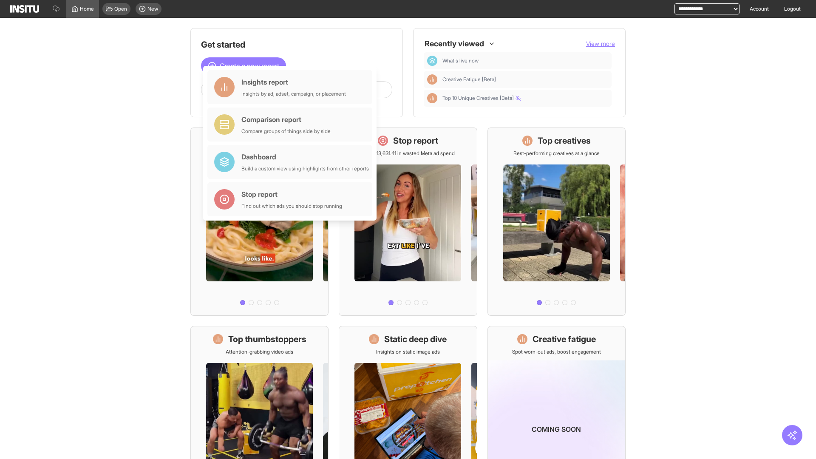  What do you see at coordinates (600, 43) in the screenshot?
I see `span: View more` at bounding box center [600, 43].